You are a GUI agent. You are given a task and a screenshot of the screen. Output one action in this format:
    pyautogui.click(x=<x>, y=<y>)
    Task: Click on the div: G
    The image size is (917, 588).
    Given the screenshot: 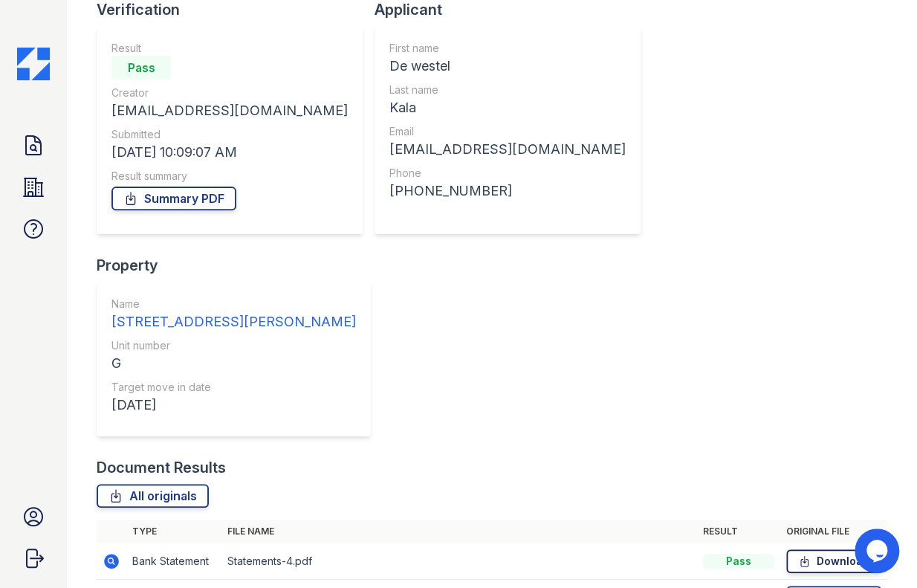 What is the action you would take?
    pyautogui.click(x=233, y=364)
    